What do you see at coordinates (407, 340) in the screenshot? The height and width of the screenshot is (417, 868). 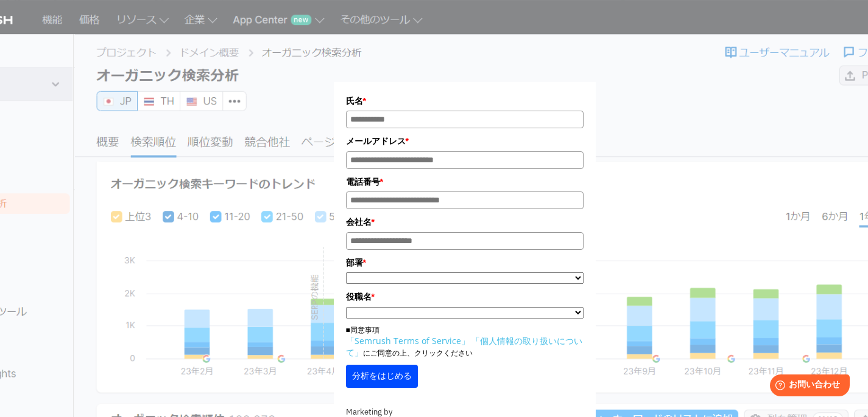 I see `a: 「Semrush Terms of Service」` at bounding box center [407, 340].